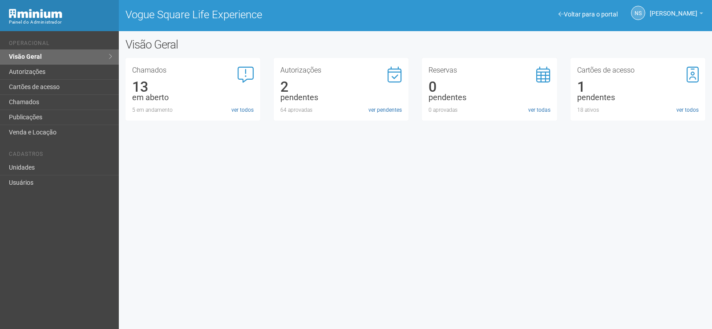  What do you see at coordinates (638, 87) in the screenshot?
I see `div: 1` at bounding box center [638, 87].